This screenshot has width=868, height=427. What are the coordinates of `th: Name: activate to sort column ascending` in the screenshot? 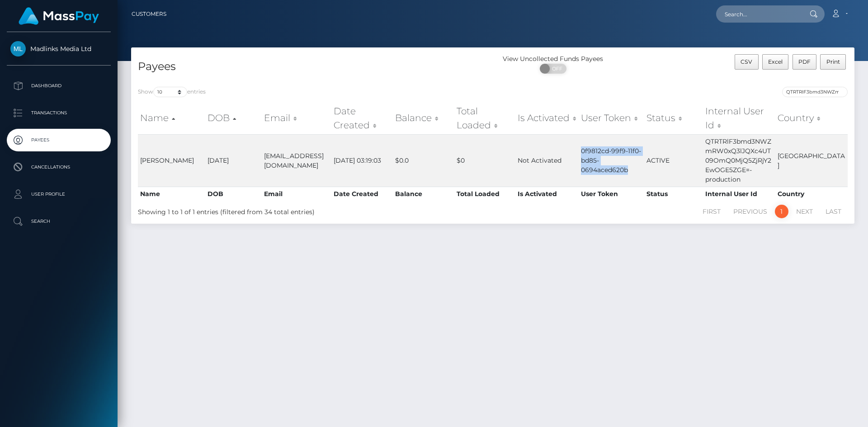 It's located at (171, 118).